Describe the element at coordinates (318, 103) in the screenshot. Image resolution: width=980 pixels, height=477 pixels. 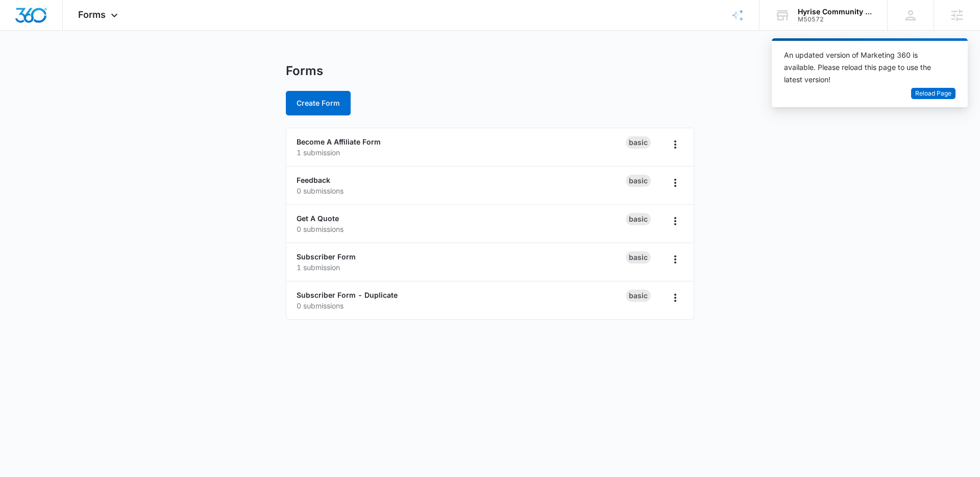
I see `button: Create Form` at that location.